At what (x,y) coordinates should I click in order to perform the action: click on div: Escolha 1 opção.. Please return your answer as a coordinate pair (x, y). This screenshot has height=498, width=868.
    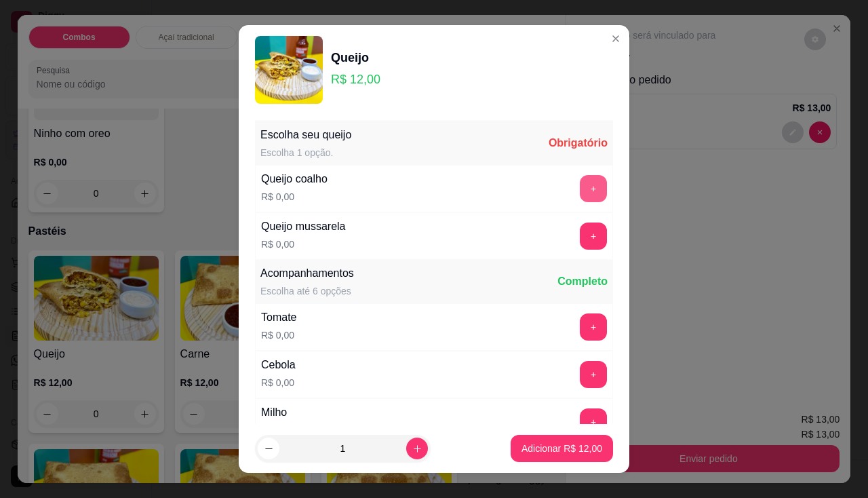
    Looking at the image, I should click on (306, 153).